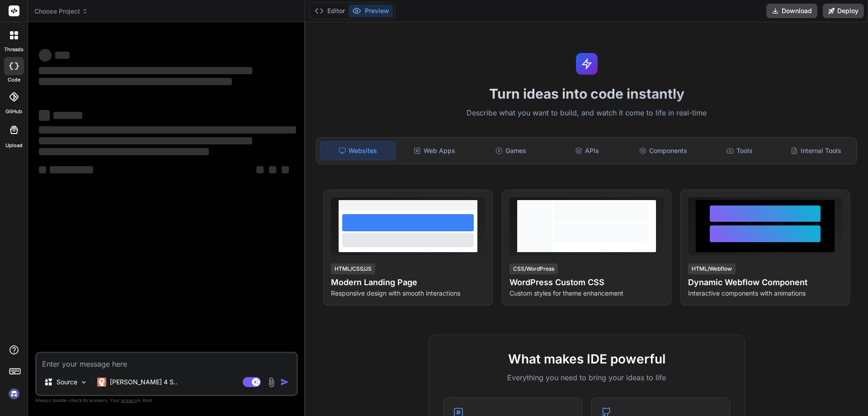 The image size is (868, 416). Describe the element at coordinates (353, 269) in the screenshot. I see `div: HTML/CSS/JS` at that location.